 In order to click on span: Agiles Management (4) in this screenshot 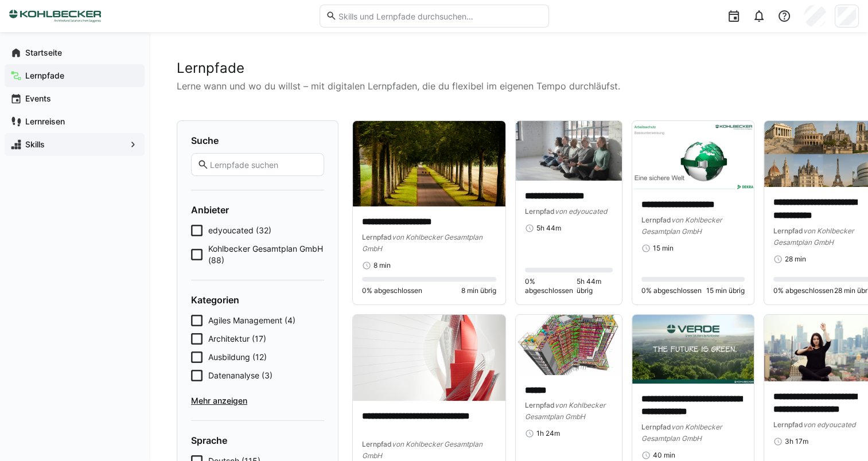, I will do `click(252, 321)`.